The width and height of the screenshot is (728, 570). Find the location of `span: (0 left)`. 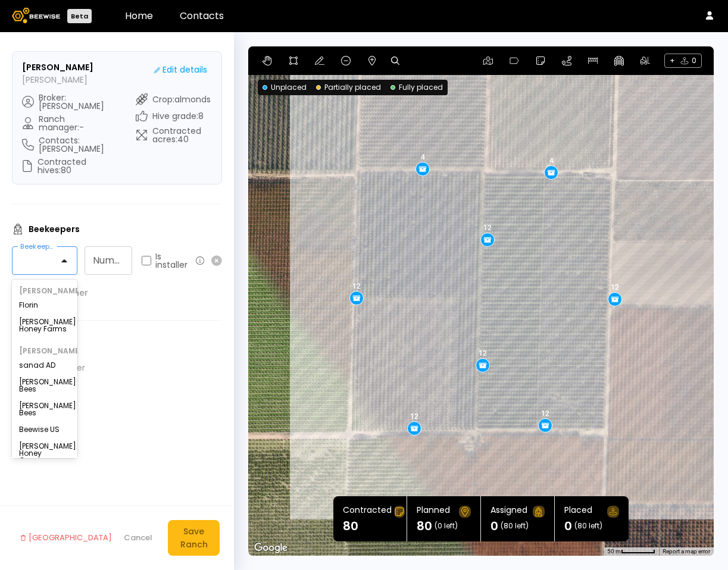

span: (0 left) is located at coordinates (446, 526).